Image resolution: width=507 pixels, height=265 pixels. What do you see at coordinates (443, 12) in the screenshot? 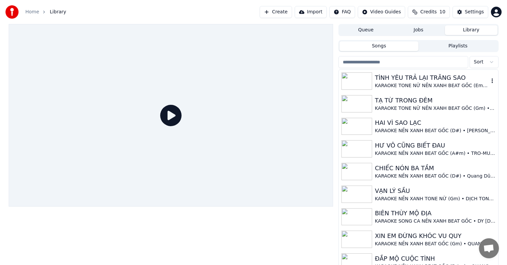
I see `span: 10` at bounding box center [443, 12].